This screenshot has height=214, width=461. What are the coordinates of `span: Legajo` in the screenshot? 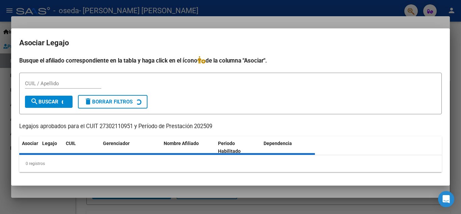 It's located at (50, 143).